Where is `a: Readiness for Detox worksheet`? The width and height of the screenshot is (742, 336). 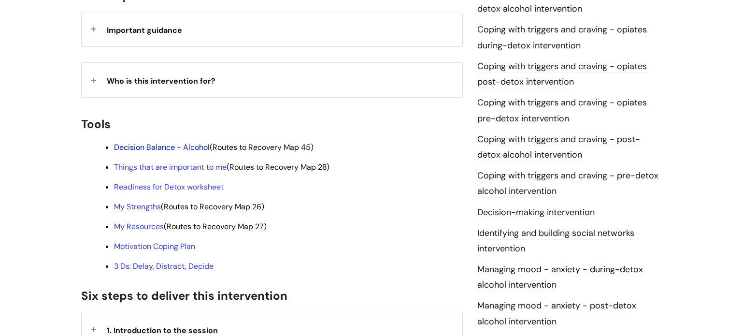
a: Readiness for Detox worksheet is located at coordinates (169, 187).